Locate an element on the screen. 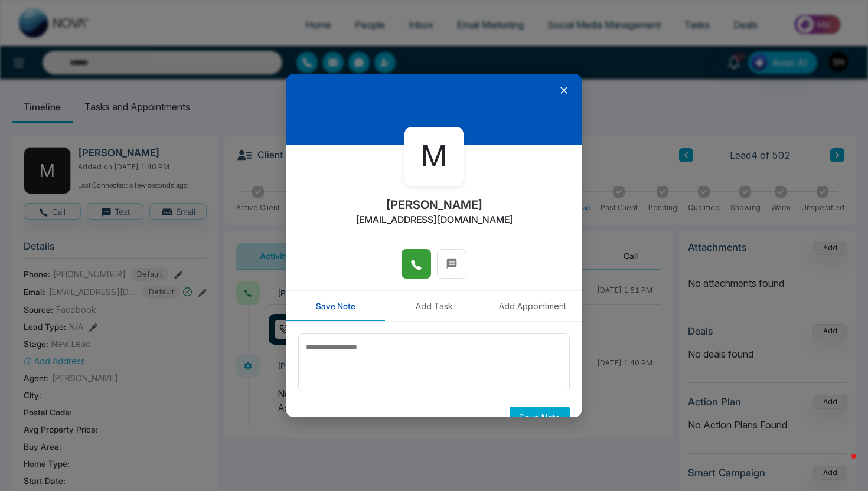 The width and height of the screenshot is (868, 491). button: Add Task is located at coordinates (434, 306).